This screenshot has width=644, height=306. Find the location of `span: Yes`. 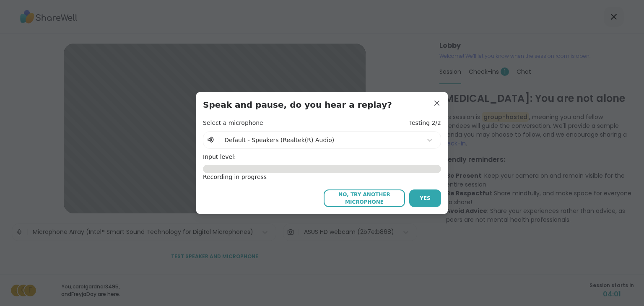

span: Yes is located at coordinates (425, 198).